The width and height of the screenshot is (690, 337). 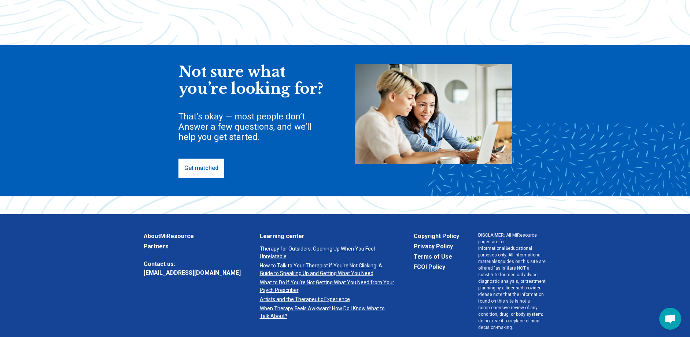 I want to click on div: Not sure what you’re looking for?, so click(x=252, y=80).